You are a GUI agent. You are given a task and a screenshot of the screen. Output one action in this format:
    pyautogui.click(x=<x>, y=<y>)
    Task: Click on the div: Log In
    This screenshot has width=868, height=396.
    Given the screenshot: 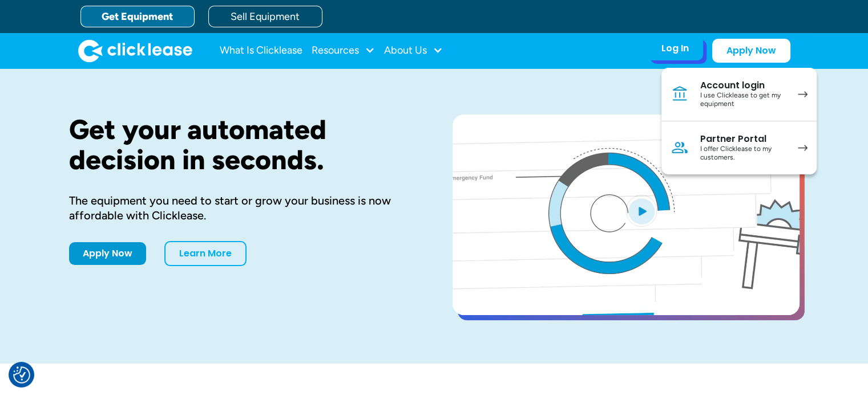 What is the action you would take?
    pyautogui.click(x=675, y=49)
    